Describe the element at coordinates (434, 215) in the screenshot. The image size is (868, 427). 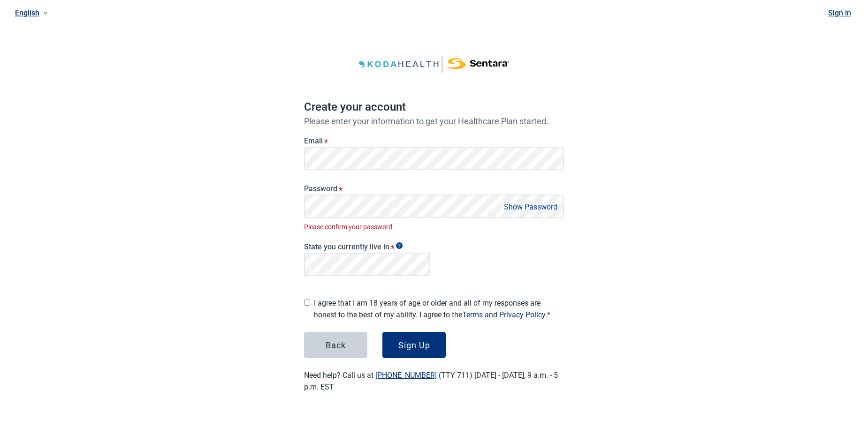
I see `main: Main content` at that location.